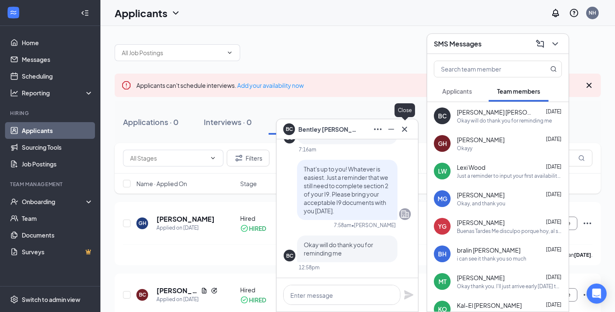 The image size is (615, 312). Describe the element at coordinates (555, 44) in the screenshot. I see `button: ChevronDown` at that location.